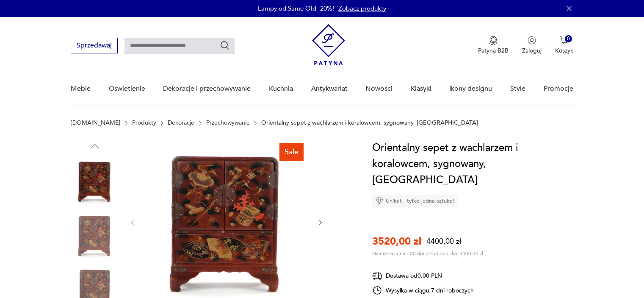  I want to click on a: Oświetlenie, so click(127, 89).